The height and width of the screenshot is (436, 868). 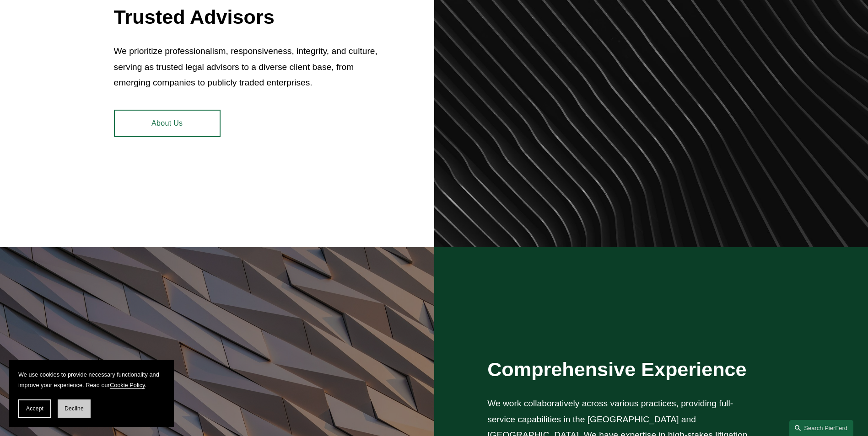 I want to click on h2: Comprehensive Experience, so click(x=621, y=369).